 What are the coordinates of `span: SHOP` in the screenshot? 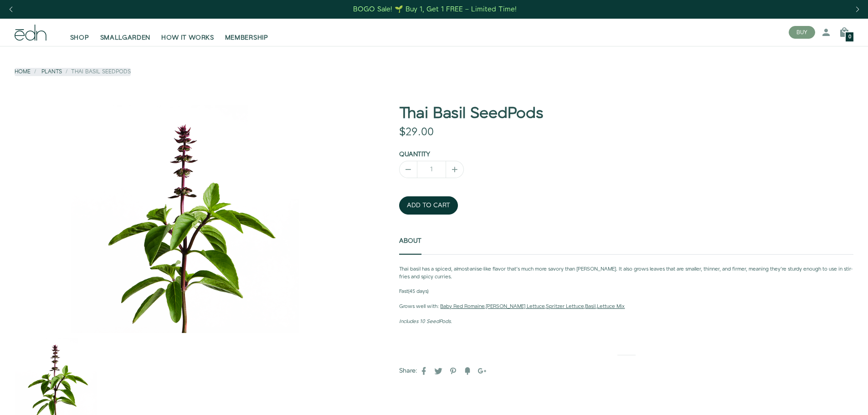 It's located at (80, 38).